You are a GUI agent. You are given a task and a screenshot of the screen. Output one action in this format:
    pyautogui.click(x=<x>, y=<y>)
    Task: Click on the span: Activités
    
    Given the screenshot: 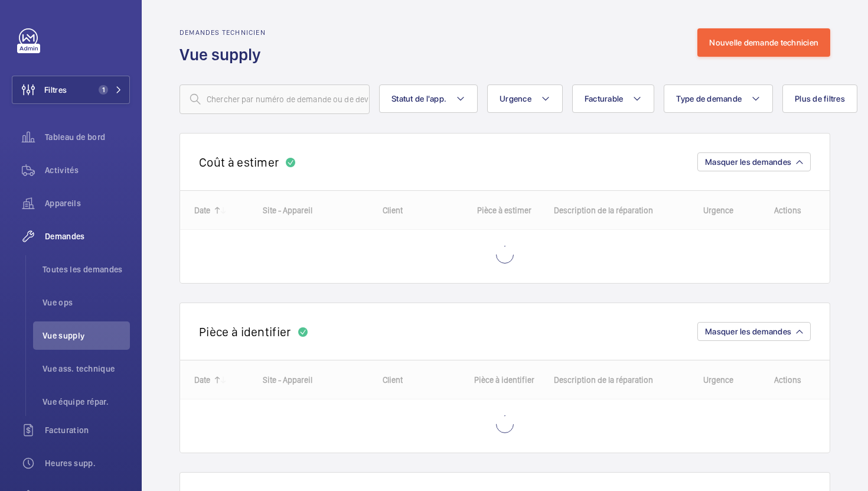 What is the action you would take?
    pyautogui.click(x=88, y=170)
    